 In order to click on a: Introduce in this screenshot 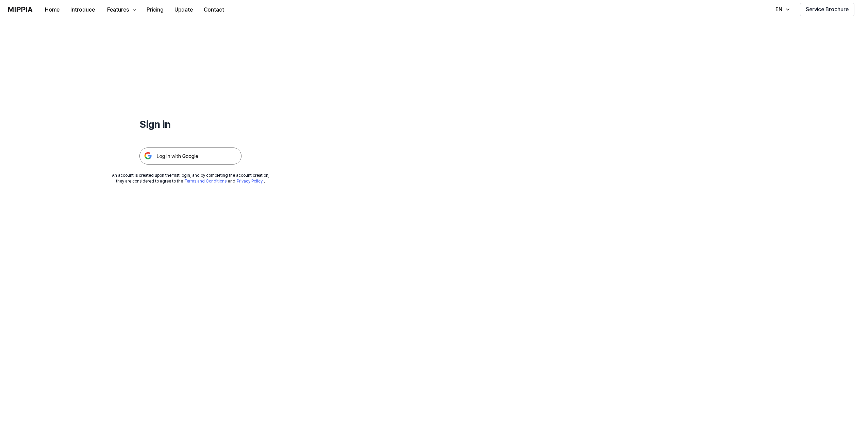, I will do `click(82, 10)`.